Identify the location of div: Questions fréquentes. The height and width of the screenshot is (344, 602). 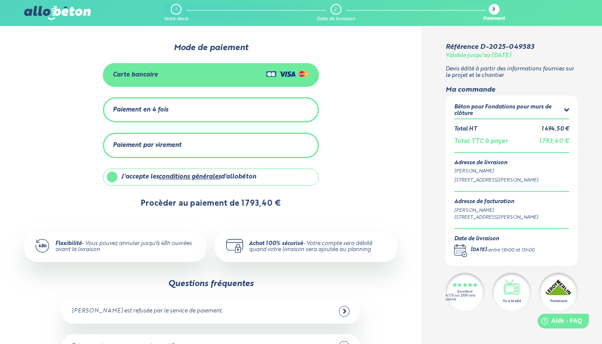
(211, 284).